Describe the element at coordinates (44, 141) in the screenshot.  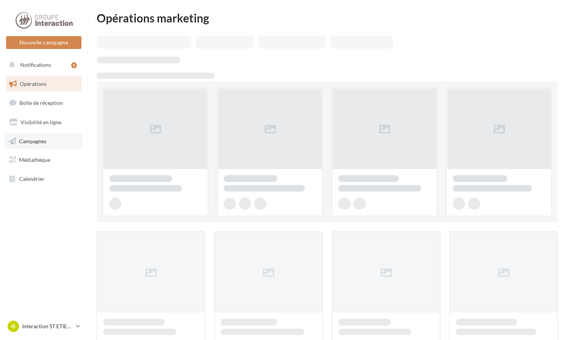
I see `a: Campagnes` at that location.